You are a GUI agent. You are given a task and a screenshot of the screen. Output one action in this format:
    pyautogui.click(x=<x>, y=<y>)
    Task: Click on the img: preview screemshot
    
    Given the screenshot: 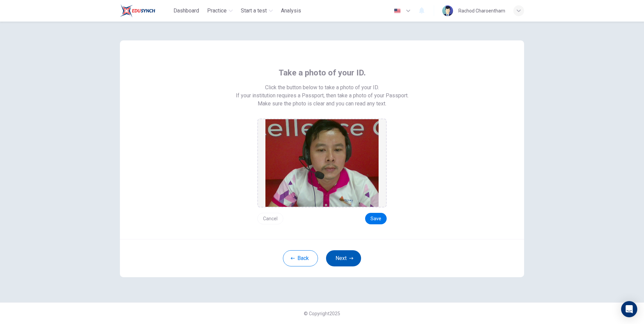 What is the action you would take?
    pyautogui.click(x=322, y=163)
    